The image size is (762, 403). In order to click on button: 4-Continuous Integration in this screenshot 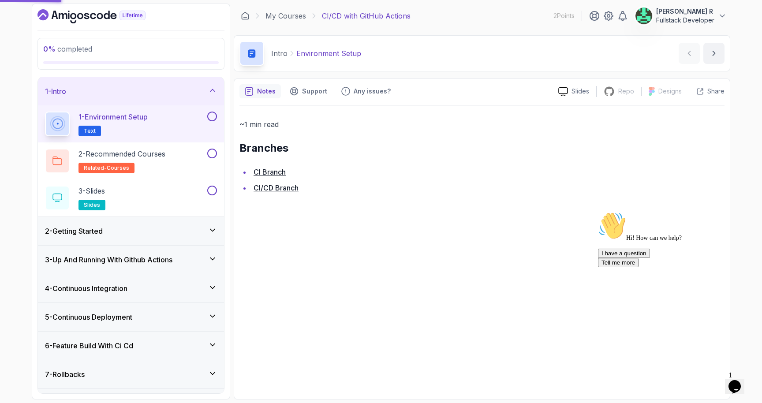, I will do `click(131, 288)`.